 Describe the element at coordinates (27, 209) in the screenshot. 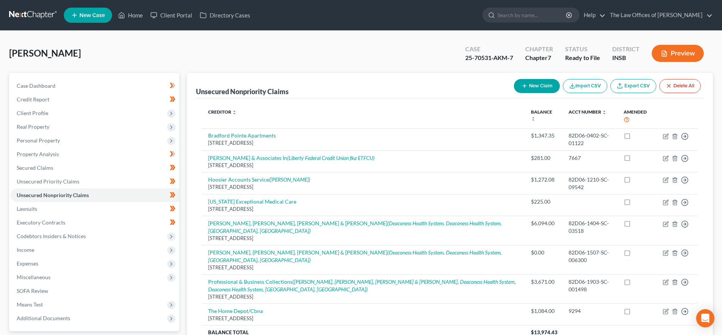

I see `span: Lawsuits` at that location.